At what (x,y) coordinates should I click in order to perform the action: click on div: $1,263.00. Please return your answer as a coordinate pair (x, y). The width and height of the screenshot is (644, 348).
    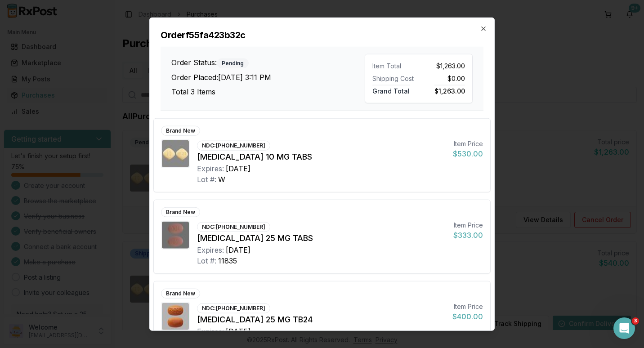
    Looking at the image, I should click on (443, 66).